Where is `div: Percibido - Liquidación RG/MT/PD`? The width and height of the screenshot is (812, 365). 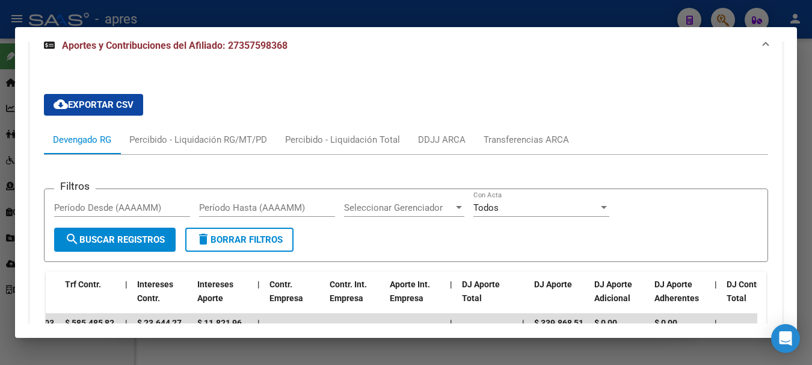
div: Percibido - Liquidación RG/MT/PD is located at coordinates (198, 140).